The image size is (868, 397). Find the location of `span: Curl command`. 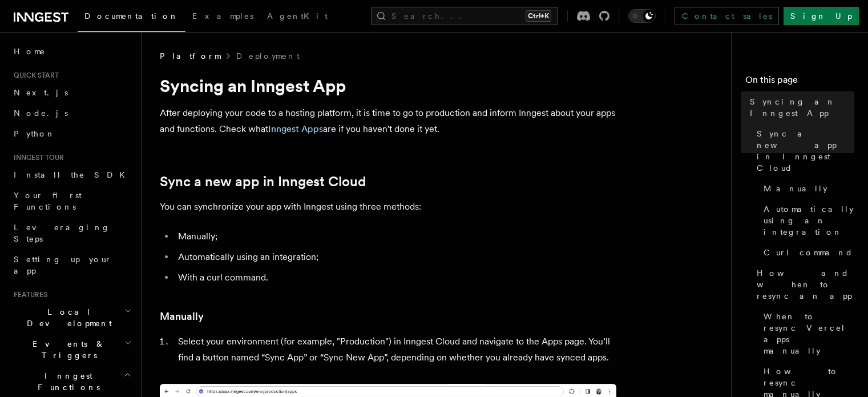

span: Curl command is located at coordinates (808, 252).